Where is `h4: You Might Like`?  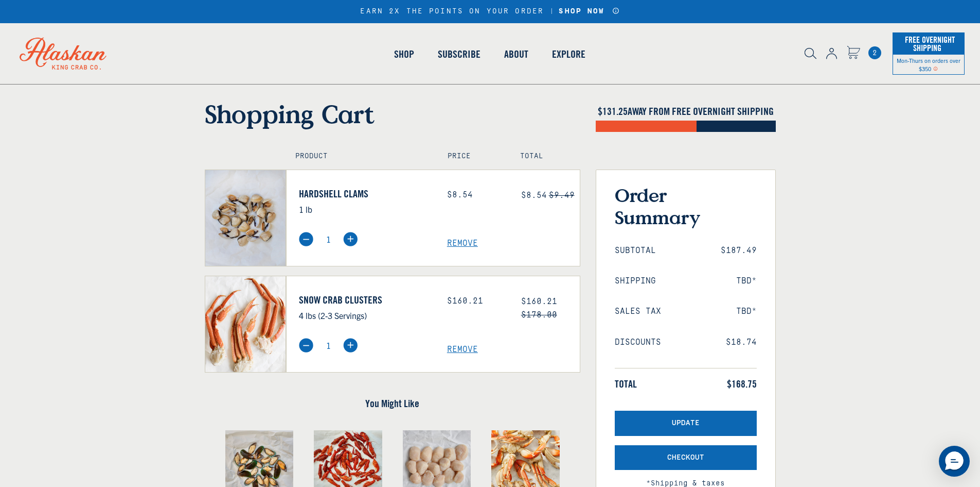 h4: You Might Like is located at coordinates (392, 403).